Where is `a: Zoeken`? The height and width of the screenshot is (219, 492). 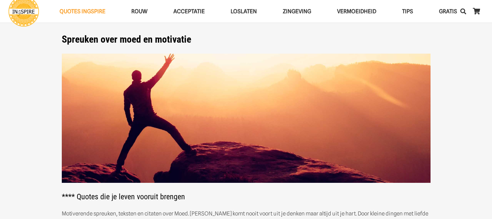 a: Zoeken is located at coordinates (464, 11).